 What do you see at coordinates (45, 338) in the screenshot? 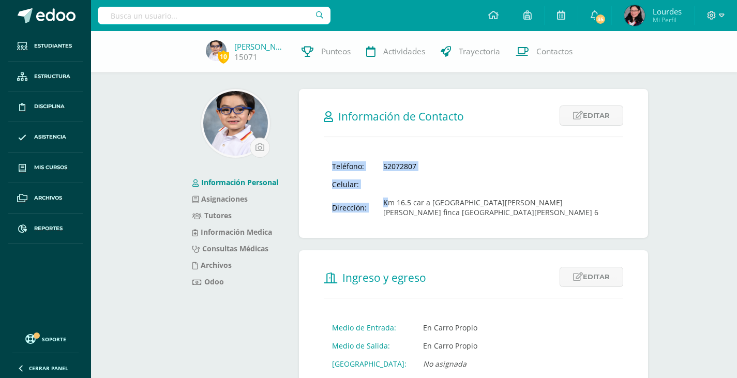
I see `a: Soporte` at bounding box center [45, 338].